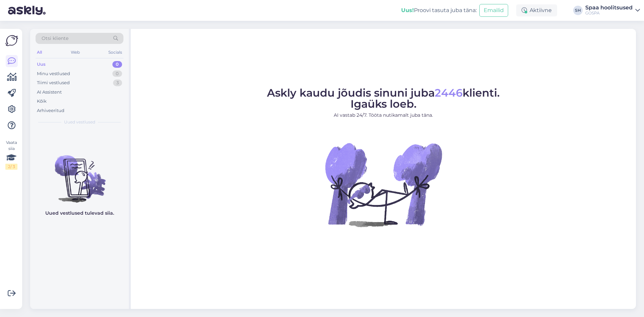 The height and width of the screenshot is (317, 644). I want to click on p: AI vastab 24/7. Tööta nutikamalt juba täna., so click(383, 115).